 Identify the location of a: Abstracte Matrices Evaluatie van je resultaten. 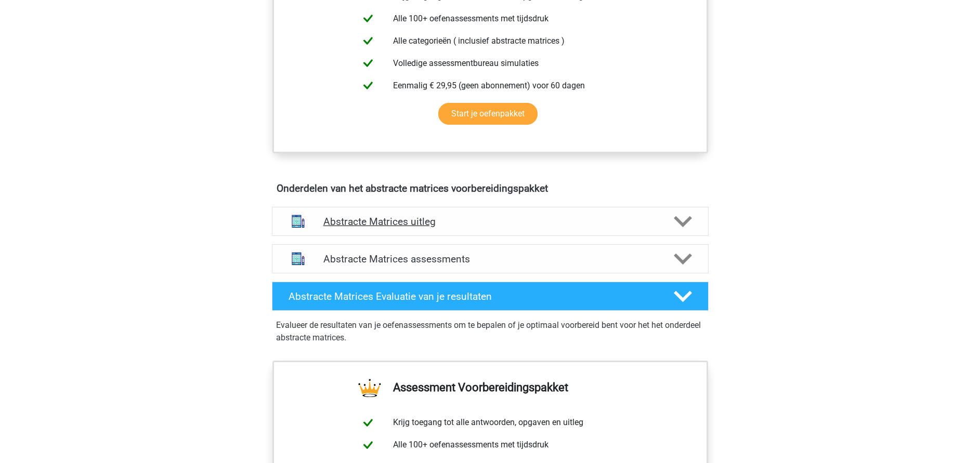
(490, 296).